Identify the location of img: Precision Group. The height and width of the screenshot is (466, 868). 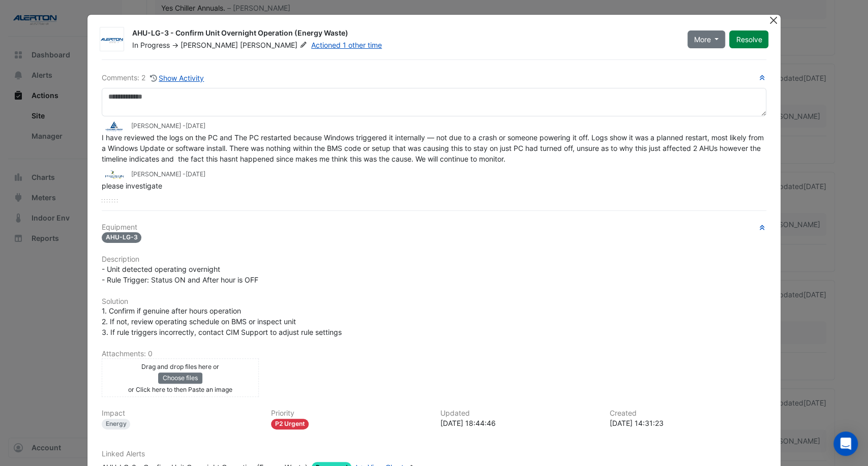
(114, 175).